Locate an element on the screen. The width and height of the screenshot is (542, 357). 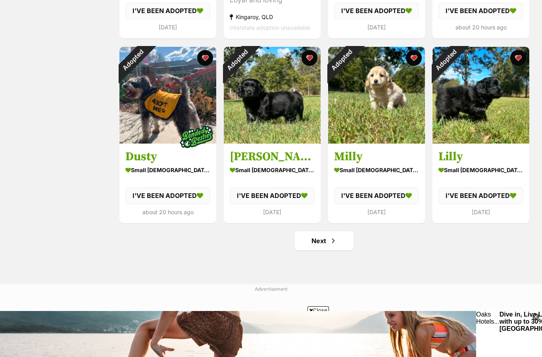
div: Kingaroy, QLD is located at coordinates (272, 17).